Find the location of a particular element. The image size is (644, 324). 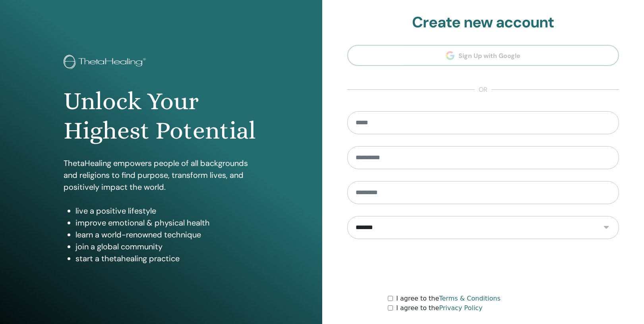

a: Privacy Policy is located at coordinates (460, 308).